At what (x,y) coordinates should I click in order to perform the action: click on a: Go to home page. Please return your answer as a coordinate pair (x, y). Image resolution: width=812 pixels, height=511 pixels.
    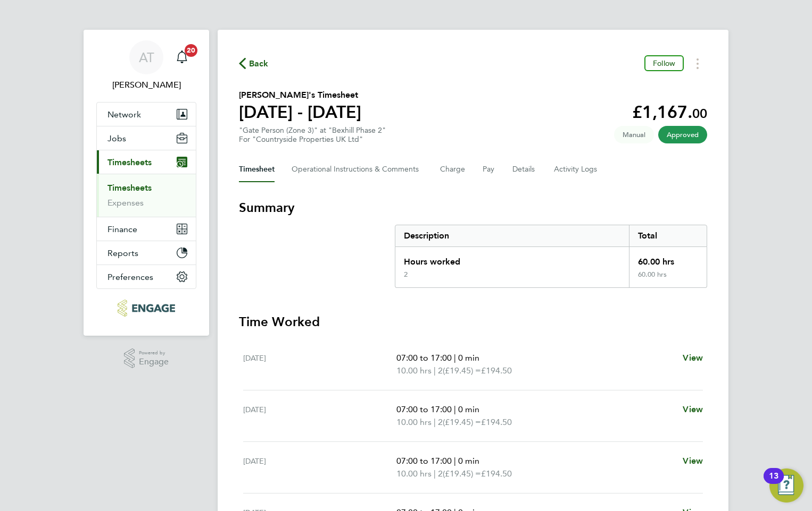
    Looking at the image, I should click on (146, 308).